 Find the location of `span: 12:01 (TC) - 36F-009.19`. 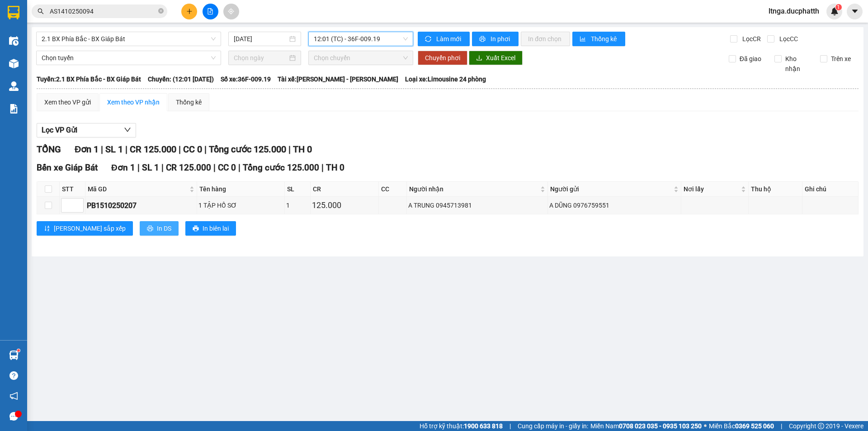

span: 12:01 (TC) - 36F-009.19 is located at coordinates (361, 39).